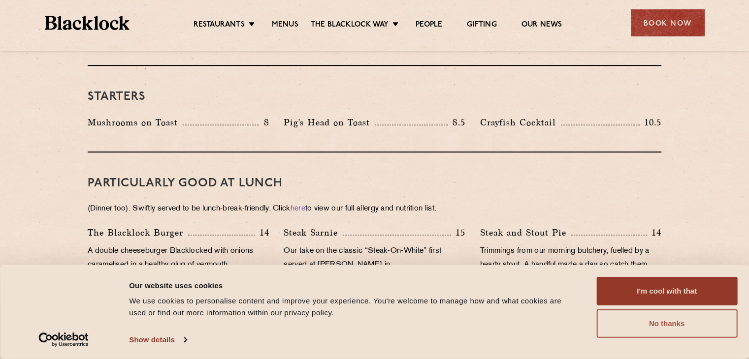 The image size is (749, 359). I want to click on h3: Starters, so click(374, 97).